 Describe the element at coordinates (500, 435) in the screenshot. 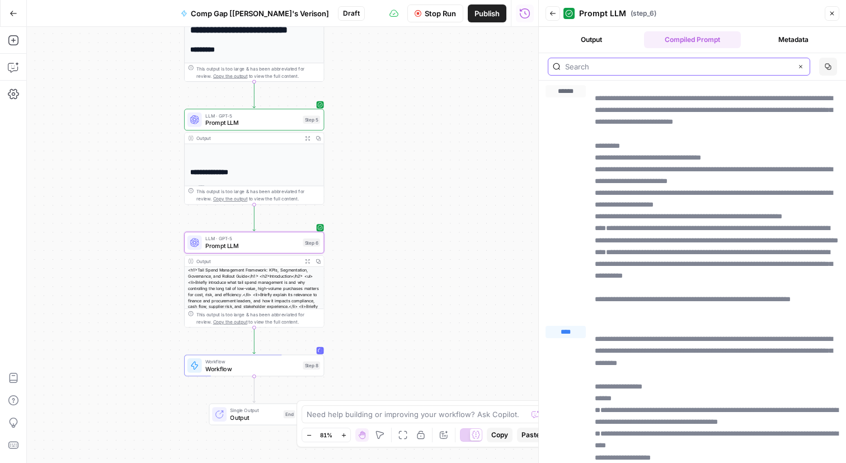

I see `span: Copy` at that location.